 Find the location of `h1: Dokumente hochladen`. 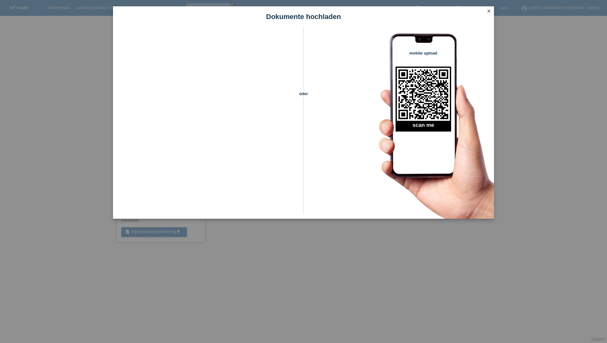

h1: Dokumente hochladen is located at coordinates (303, 17).